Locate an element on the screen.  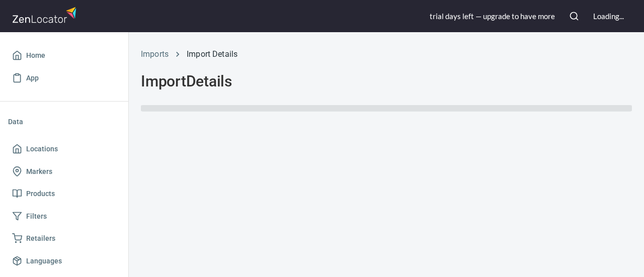
nav: breadcrumb is located at coordinates (386, 54).